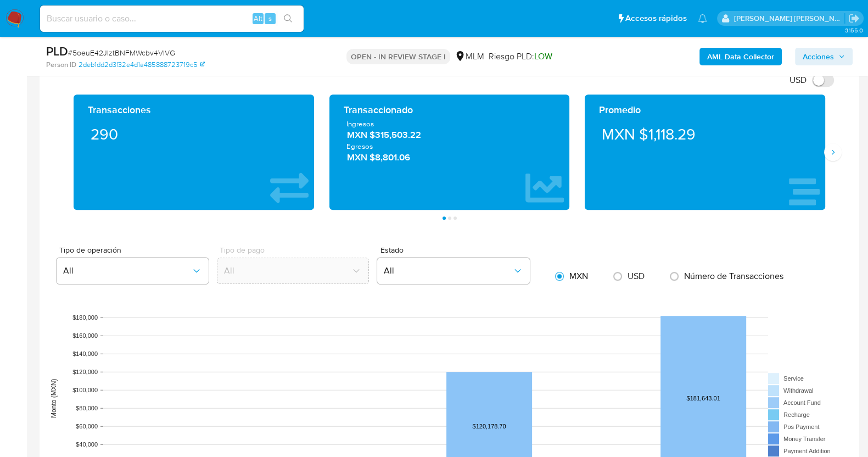 The image size is (868, 457). I want to click on div: MLM, so click(469, 57).